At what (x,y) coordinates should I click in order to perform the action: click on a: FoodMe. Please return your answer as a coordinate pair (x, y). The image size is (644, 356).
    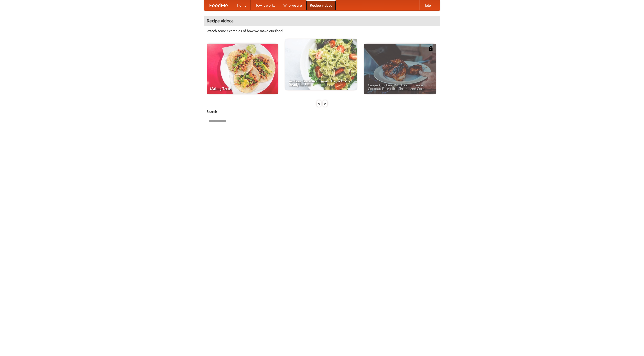
    Looking at the image, I should click on (219, 5).